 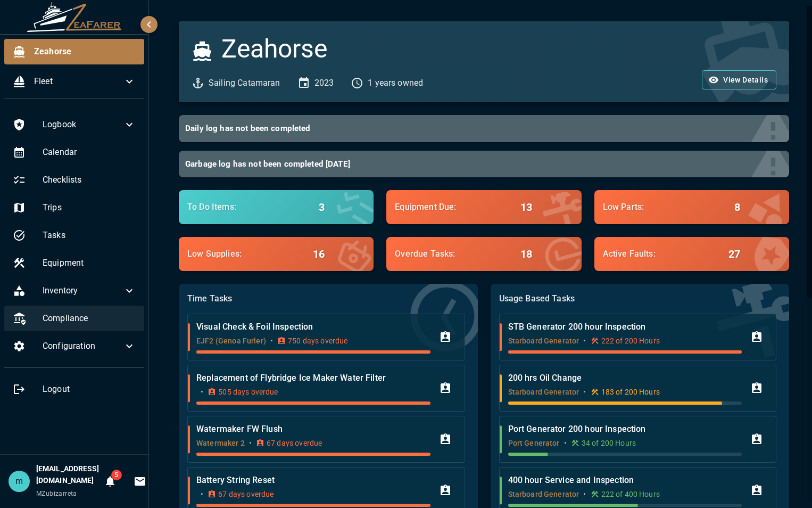 What do you see at coordinates (244, 83) in the screenshot?
I see `p: Sailing Catamaran` at bounding box center [244, 83].